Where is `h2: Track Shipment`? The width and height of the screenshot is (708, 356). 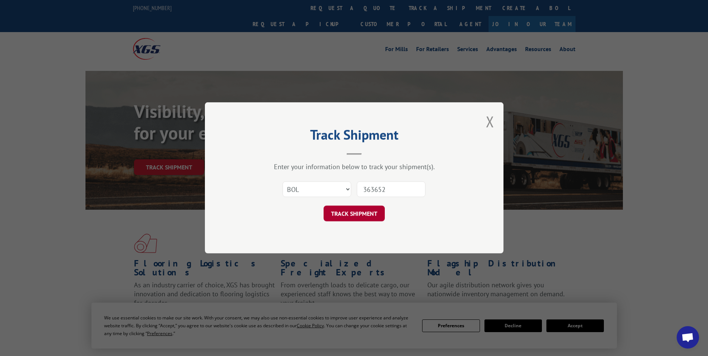 h2: Track Shipment is located at coordinates (354, 137).